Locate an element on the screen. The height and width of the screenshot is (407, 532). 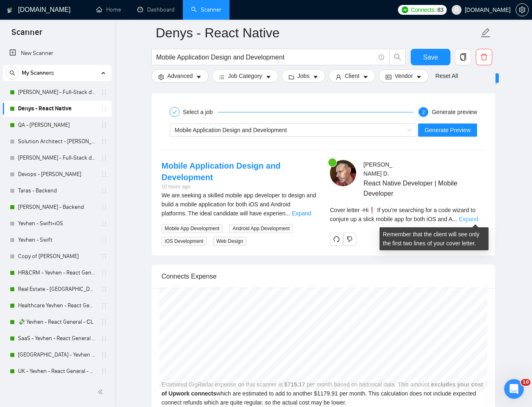
span: delete is located at coordinates (484, 57).